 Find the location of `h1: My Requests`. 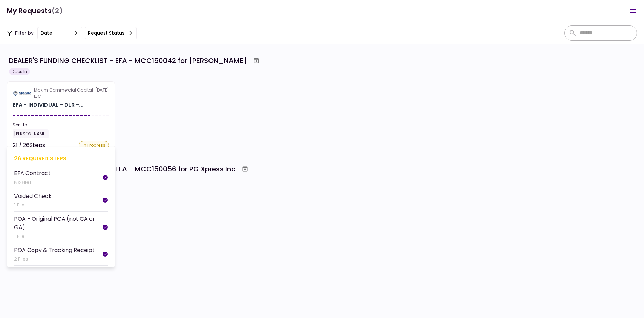

h1: My Requests is located at coordinates (35, 11).